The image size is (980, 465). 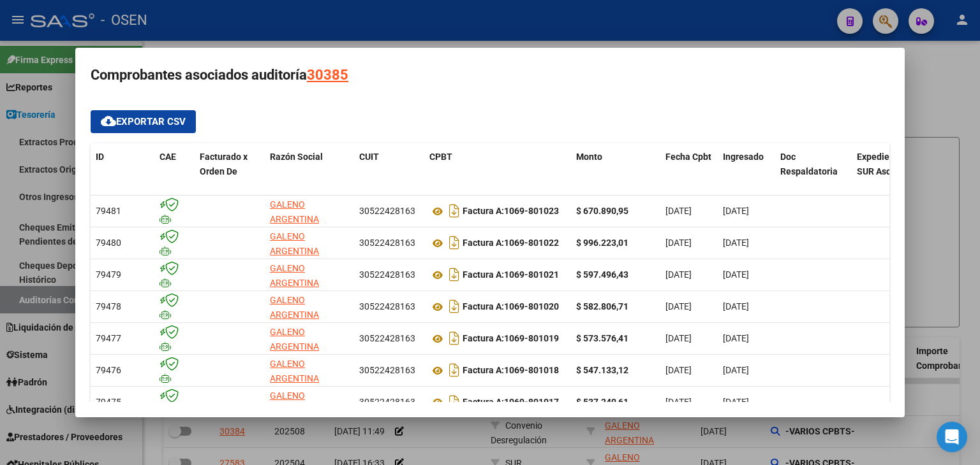 What do you see at coordinates (122, 338) in the screenshot?
I see `div: 79477` at bounding box center [122, 338].